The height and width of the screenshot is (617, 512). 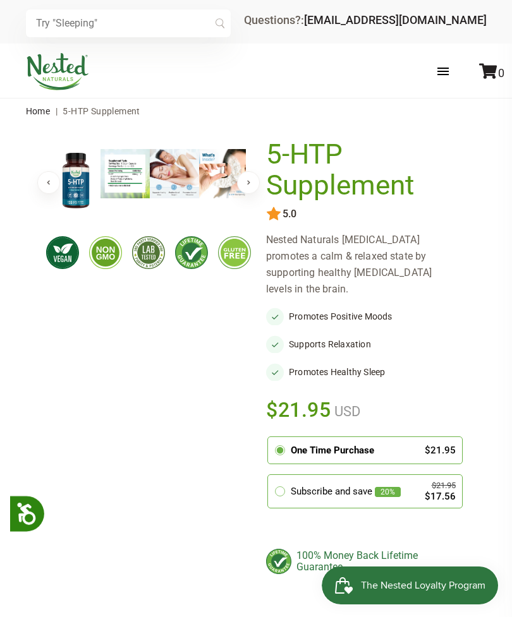 I want to click on img: glutenfree, so click(x=234, y=253).